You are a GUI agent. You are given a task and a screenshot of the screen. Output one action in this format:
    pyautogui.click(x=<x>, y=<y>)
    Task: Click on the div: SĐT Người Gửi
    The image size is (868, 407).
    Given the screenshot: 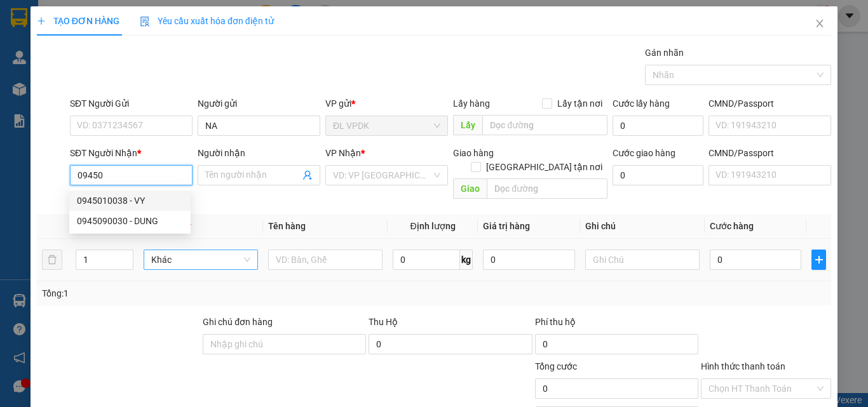 What is the action you would take?
    pyautogui.click(x=131, y=104)
    